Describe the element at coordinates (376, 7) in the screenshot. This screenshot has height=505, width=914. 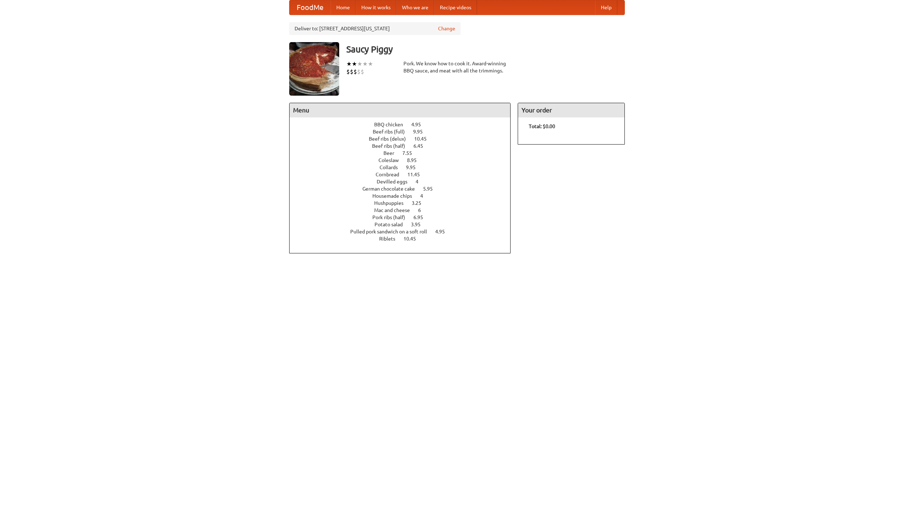
I see `a: How it works` at that location.